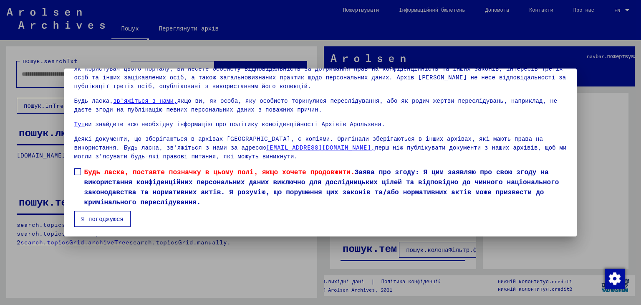 The height and width of the screenshot is (305, 641). Describe the element at coordinates (79, 124) in the screenshot. I see `a: Тут` at that location.